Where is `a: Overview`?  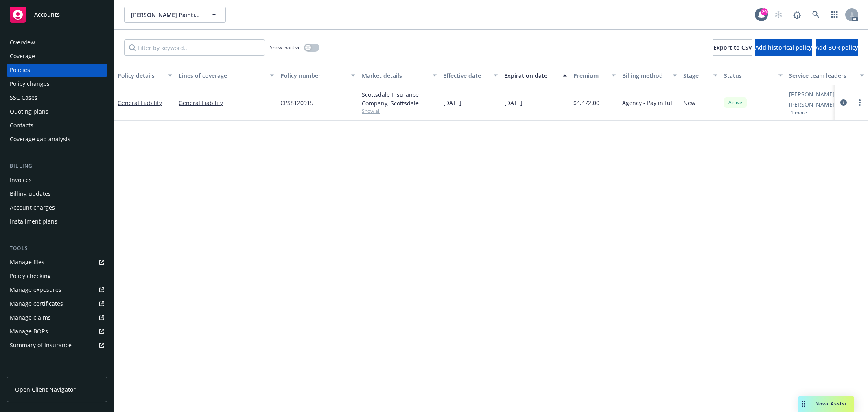 a: Overview is located at coordinates (57, 42).